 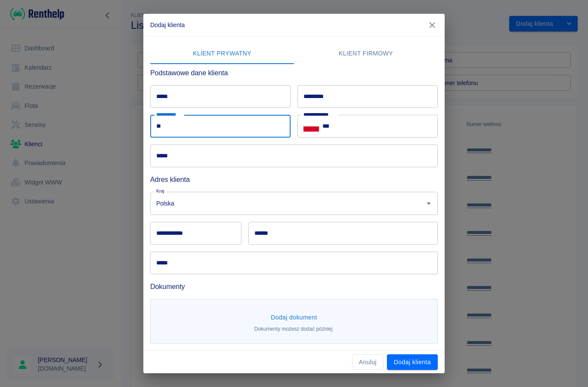 What do you see at coordinates (412, 362) in the screenshot?
I see `button: Dodaj klienta` at bounding box center [412, 362].